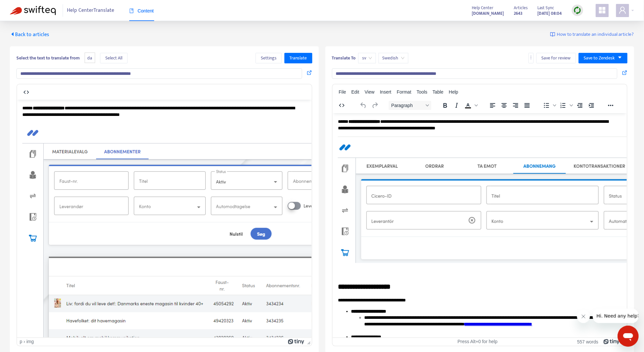  What do you see at coordinates (30, 341) in the screenshot?
I see `div: img` at bounding box center [30, 341].